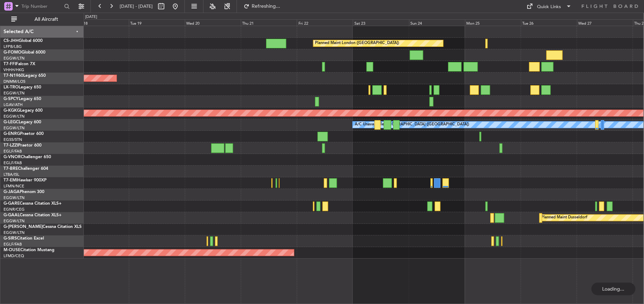 This screenshot has width=644, height=304. What do you see at coordinates (24, 52) in the screenshot?
I see `a: G-FOMOGlobal 6000` at bounding box center [24, 52].